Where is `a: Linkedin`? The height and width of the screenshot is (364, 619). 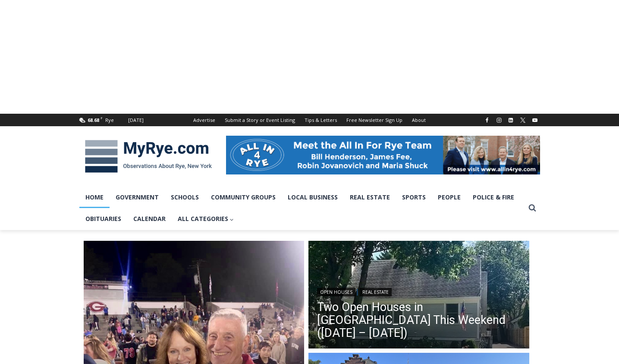
a: Linkedin is located at coordinates (511, 120).